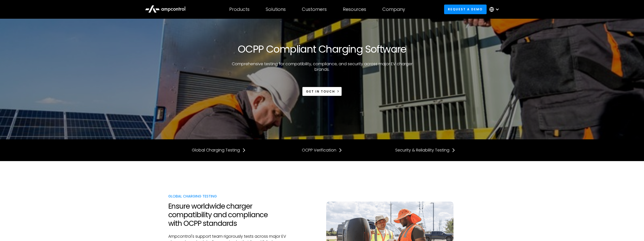 The width and height of the screenshot is (644, 241). Describe the element at coordinates (423, 150) in the screenshot. I see `div: Security & Reliability Testing` at that location.